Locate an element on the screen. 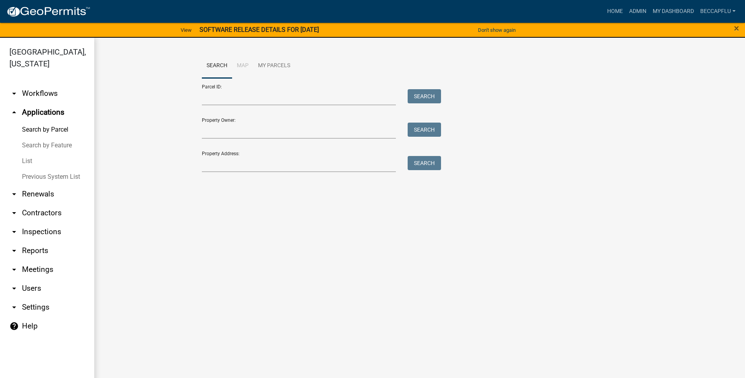 This screenshot has height=378, width=745. i: help is located at coordinates (14, 326).